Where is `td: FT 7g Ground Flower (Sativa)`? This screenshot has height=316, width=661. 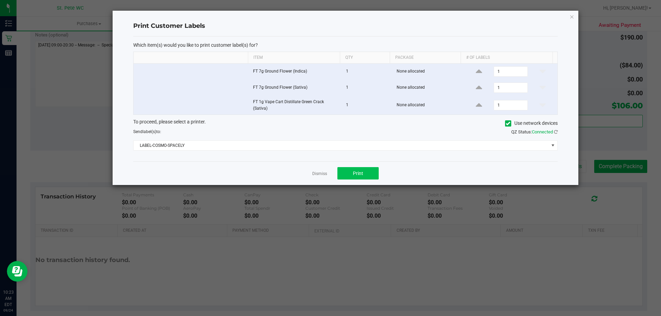
td: FT 7g Ground Flower (Sativa) is located at coordinates (295, 88).